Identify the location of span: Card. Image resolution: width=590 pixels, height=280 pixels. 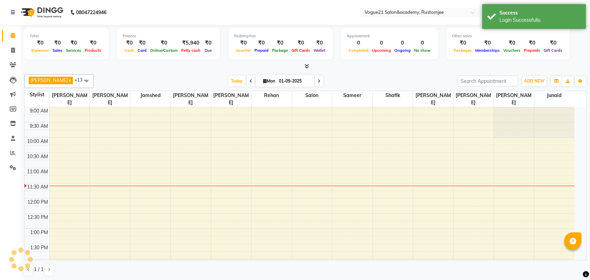
(142, 50).